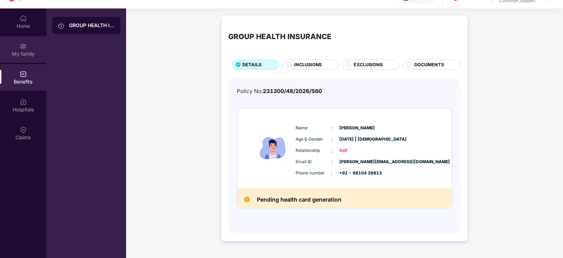 The width and height of the screenshot is (563, 258). Describe the element at coordinates (429, 65) in the screenshot. I see `span: DOCUMENTS` at that location.